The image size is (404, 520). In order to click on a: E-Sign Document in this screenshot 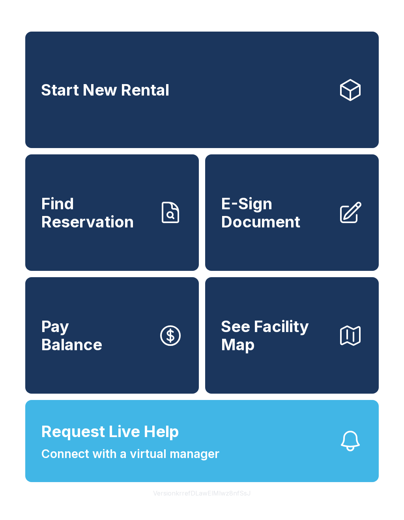, I will do `click(292, 212)`.